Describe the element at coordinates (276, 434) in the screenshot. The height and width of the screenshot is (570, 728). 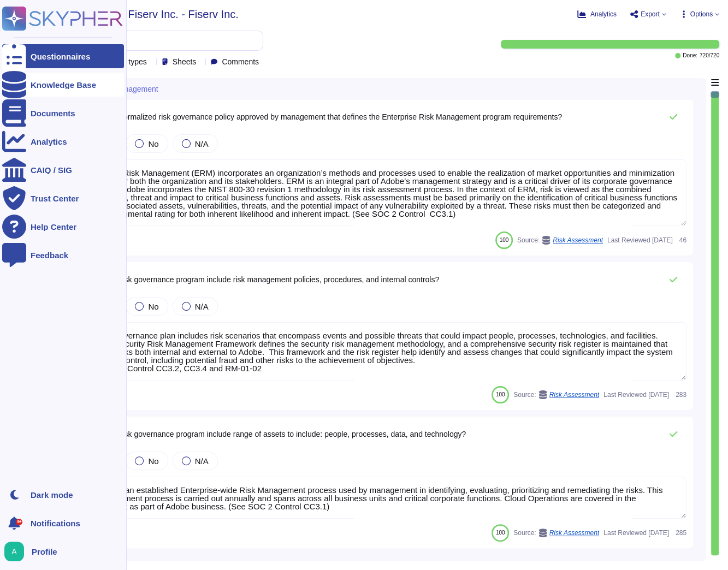
I see `span: Does the risk governance program include range of assets to include: people, processes, data, and...` at that location.